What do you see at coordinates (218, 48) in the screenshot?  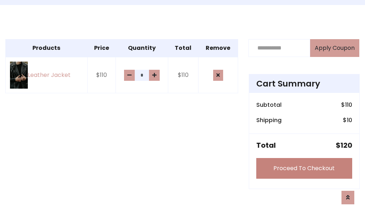 I see `th: Remove` at bounding box center [218, 48].